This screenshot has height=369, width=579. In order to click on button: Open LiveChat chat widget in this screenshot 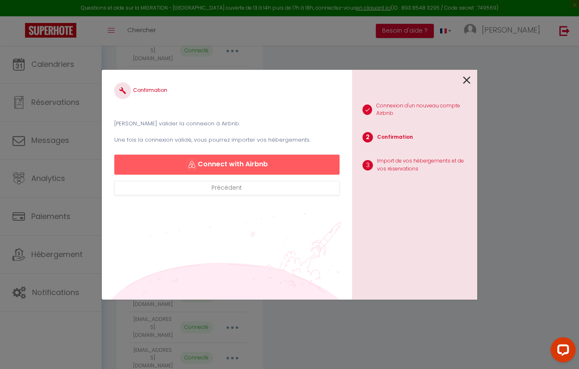, I will do `click(19, 16)`.